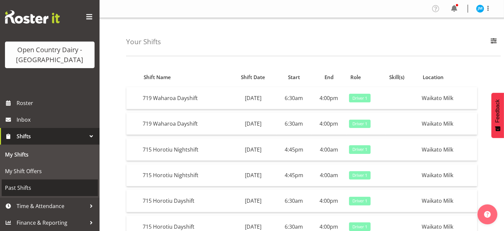  Describe the element at coordinates (498, 115) in the screenshot. I see `button: Feedback - Show survey` at that location.